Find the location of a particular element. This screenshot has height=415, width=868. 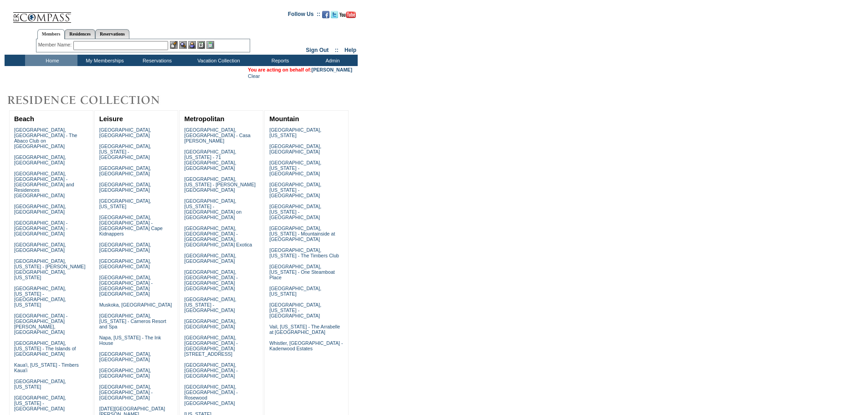

img: b_edit.gif is located at coordinates (173, 44).